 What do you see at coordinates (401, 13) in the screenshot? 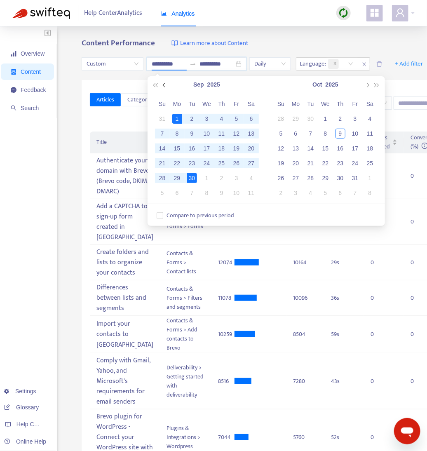
I see `span: user` at bounding box center [401, 13].